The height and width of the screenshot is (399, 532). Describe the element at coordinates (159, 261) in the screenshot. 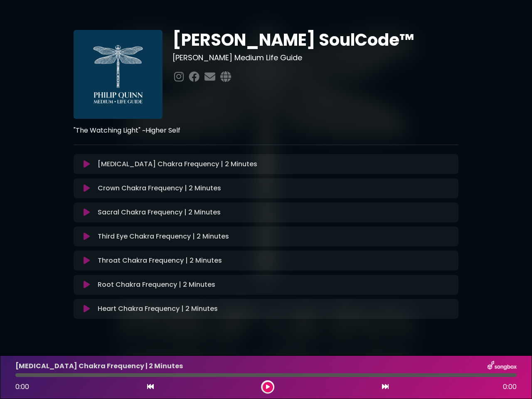

I see `p: Throat Chakra Frequency | 2 Minutes` at that location.